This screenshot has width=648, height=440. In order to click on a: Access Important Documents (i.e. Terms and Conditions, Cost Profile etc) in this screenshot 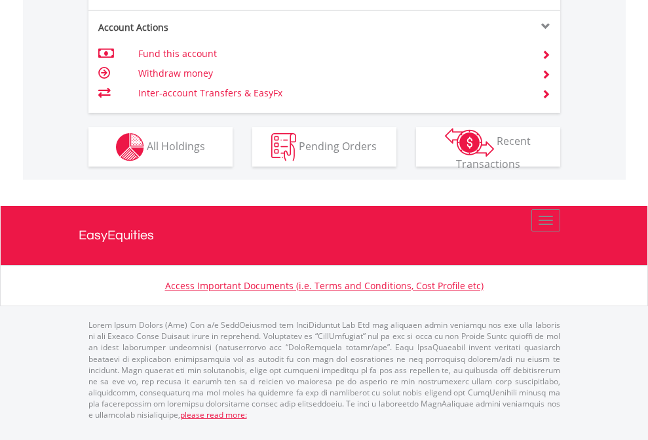, I will do `click(324, 285)`.